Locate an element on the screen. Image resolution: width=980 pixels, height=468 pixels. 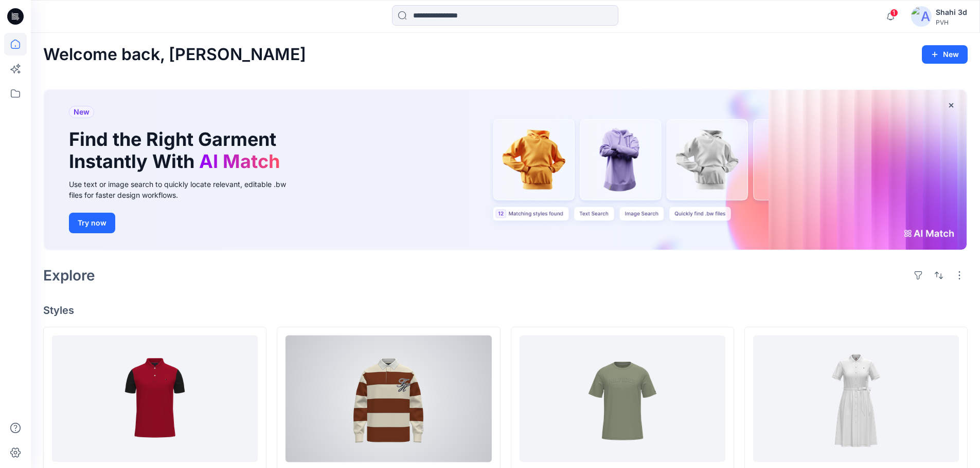
button: New is located at coordinates (944, 55).